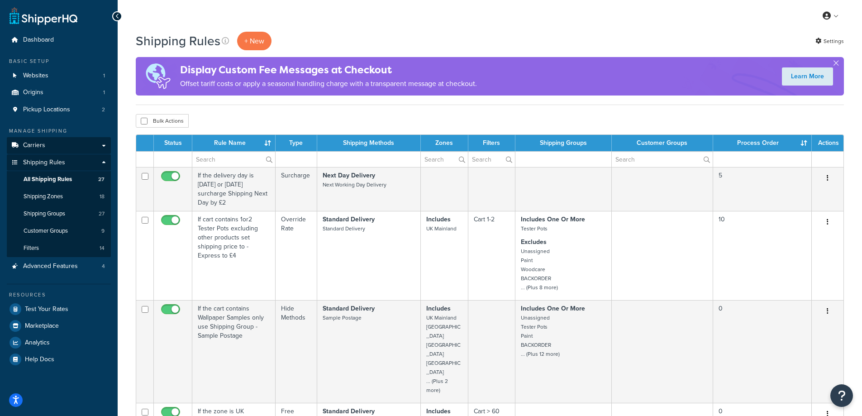  Describe the element at coordinates (349, 175) in the screenshot. I see `strong: Next Day Delivery` at that location.